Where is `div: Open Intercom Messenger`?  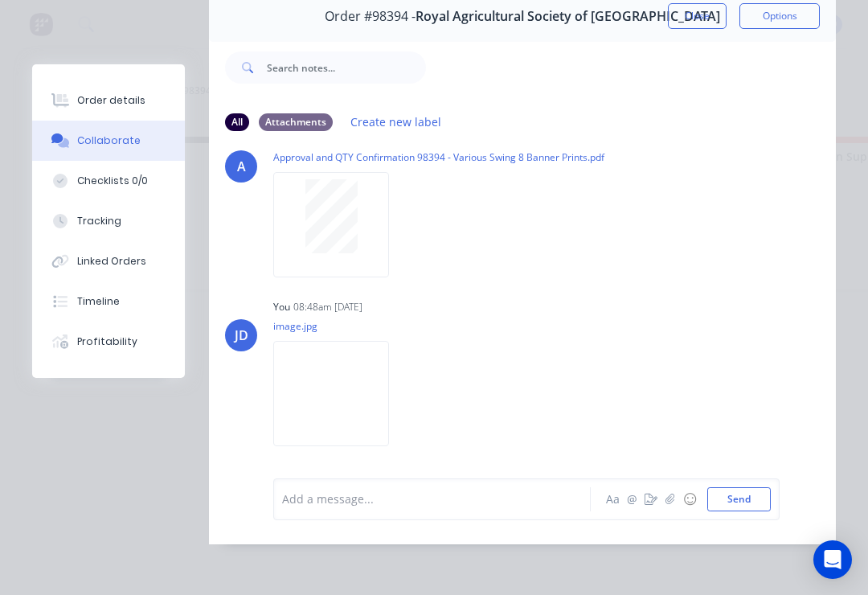 div: Open Intercom Messenger is located at coordinates (833, 559).